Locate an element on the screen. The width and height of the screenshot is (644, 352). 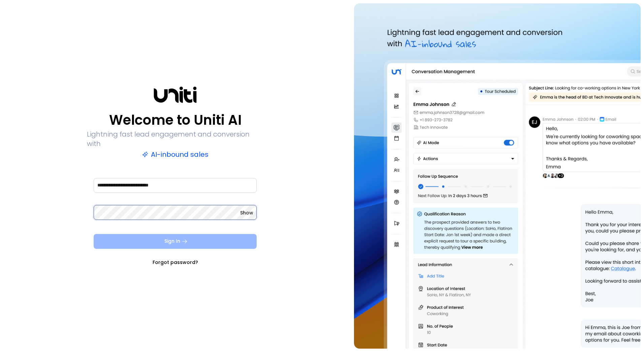
p: Welcome to Uniti AI is located at coordinates (175, 120).